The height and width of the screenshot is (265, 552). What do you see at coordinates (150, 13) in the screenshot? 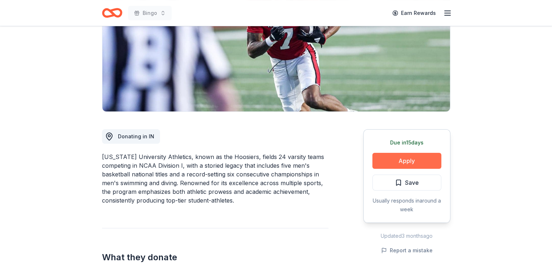
I see `span: Bingo` at bounding box center [150, 13].